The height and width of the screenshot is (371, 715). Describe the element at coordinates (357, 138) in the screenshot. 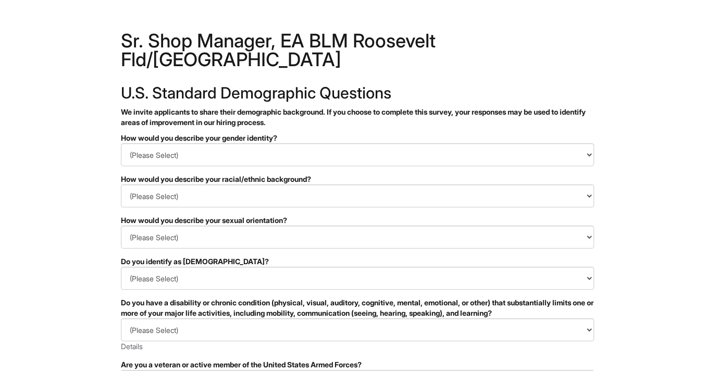

I see `div: How would you describe your gender identity?` at that location.